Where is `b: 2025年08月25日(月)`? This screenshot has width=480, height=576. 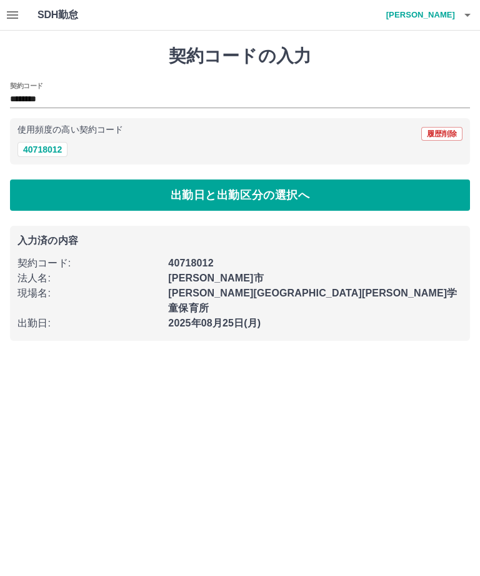
b: 2025年08月25日(月) is located at coordinates (215, 323).